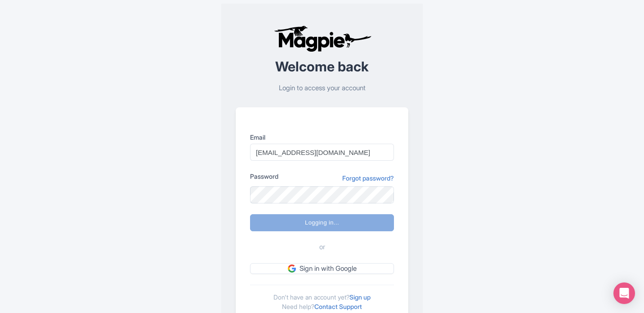  I want to click on label: Email, so click(322, 137).